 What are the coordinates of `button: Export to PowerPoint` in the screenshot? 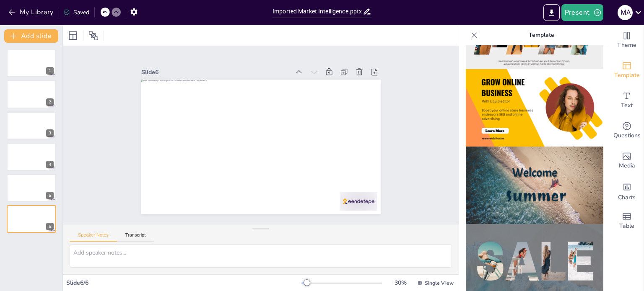 It's located at (551, 12).